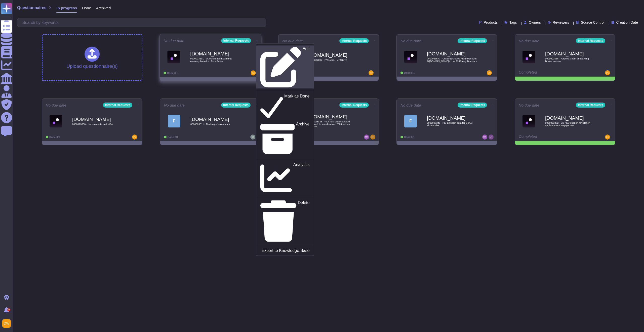 This screenshot has width=644, height=332. What do you see at coordinates (570, 60) in the screenshot?
I see `span: 0000023556 - [Urgent] Client onboarding - Broker account` at bounding box center [570, 60].